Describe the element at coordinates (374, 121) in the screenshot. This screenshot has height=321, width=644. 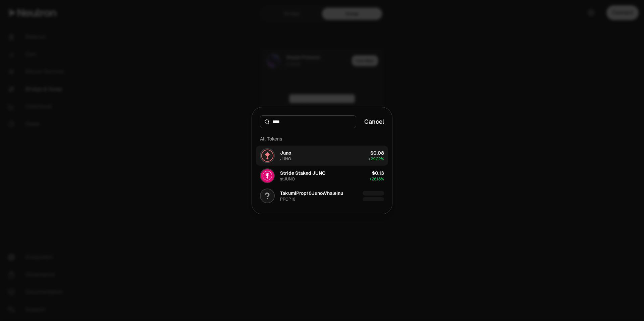
I see `button: Cancel` at that location.